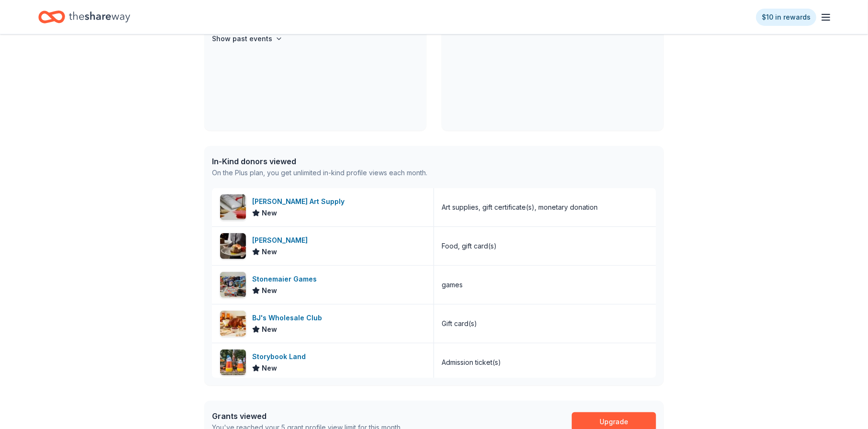 This screenshot has height=429, width=868. Describe the element at coordinates (786, 17) in the screenshot. I see `a: $10 in rewards` at that location.